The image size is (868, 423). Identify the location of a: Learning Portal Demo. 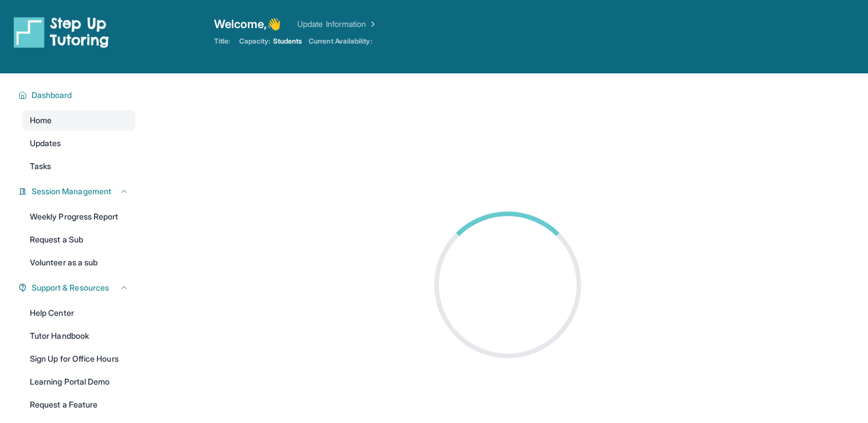
(79, 382).